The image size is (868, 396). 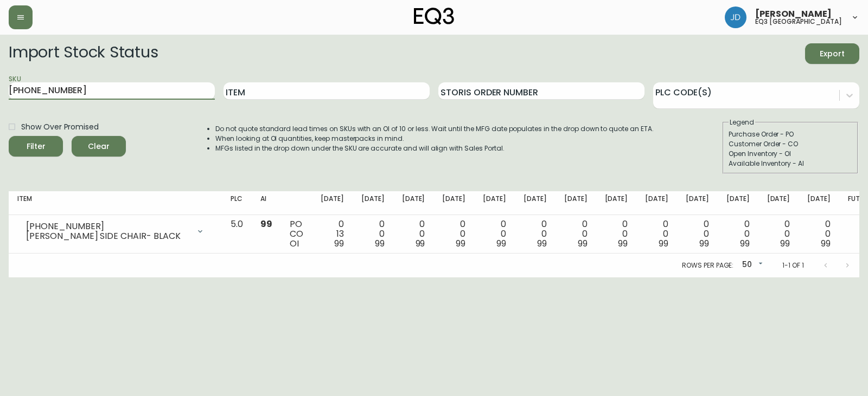 What do you see at coordinates (790, 135) in the screenshot?
I see `div: Purchase Order - PO` at bounding box center [790, 135].